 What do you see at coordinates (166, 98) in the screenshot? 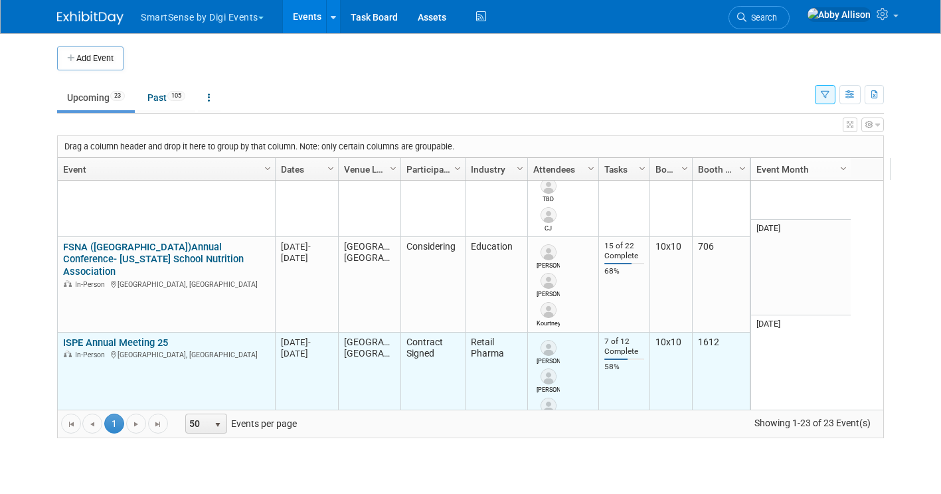
I see `a: Past105` at bounding box center [166, 98].